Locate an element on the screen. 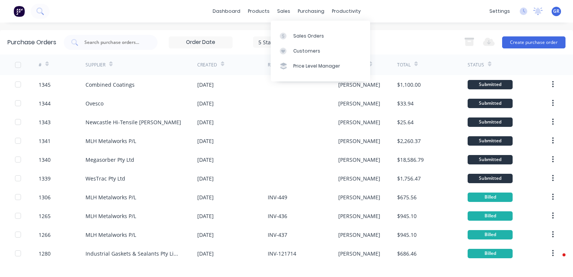 Image resolution: width=573 pixels, height=277 pixels. div: 1306 is located at coordinates (45, 197).